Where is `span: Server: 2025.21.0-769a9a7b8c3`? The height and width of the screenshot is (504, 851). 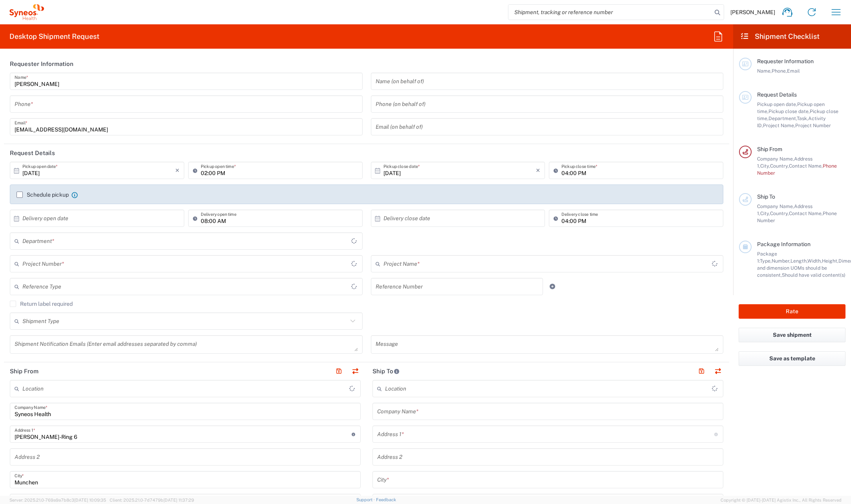 span: Server: 2025.21.0-769a9a7b8c3 is located at coordinates (58, 500).